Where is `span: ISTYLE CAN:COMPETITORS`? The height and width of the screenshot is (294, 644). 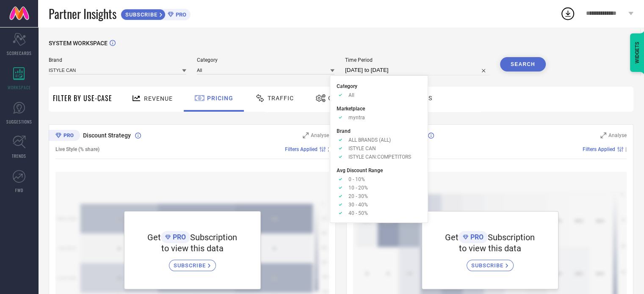 span: ISTYLE CAN:COMPETITORS is located at coordinates (380, 157).